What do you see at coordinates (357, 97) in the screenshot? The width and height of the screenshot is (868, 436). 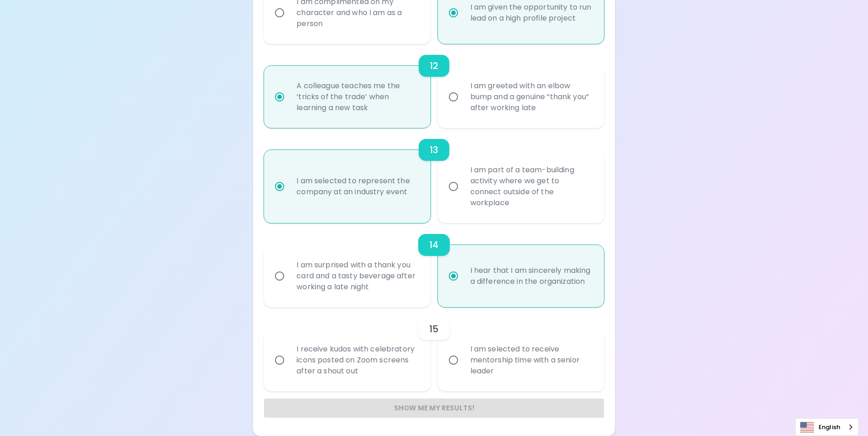 I see `div: A colleague teaches me the ‘tricks of the trade’ when learning a new task` at bounding box center [357, 97].